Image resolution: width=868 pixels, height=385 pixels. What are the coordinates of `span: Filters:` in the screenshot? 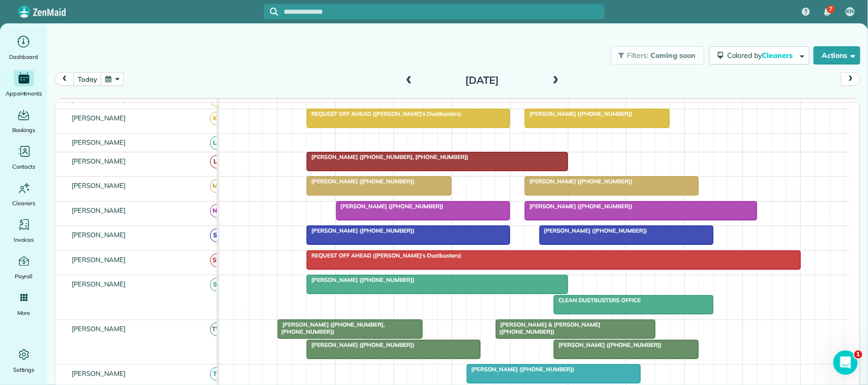 It's located at (638, 55).